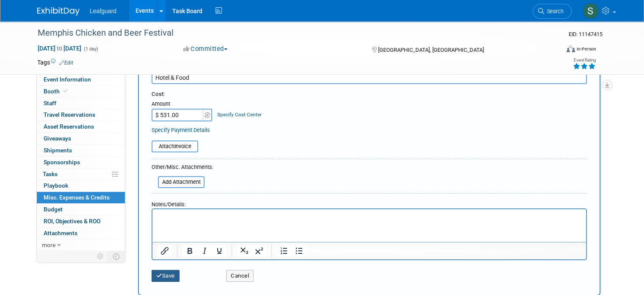  I want to click on a: Misc. Expenses & Credits, so click(81, 197).